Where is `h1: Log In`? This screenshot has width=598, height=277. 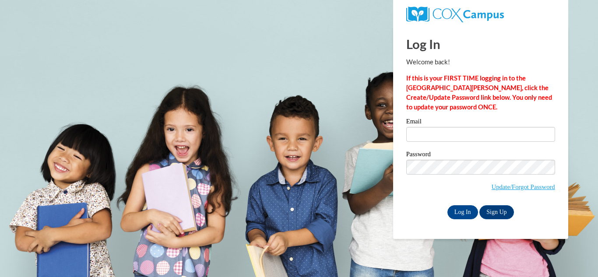
h1: Log In is located at coordinates (481, 44).